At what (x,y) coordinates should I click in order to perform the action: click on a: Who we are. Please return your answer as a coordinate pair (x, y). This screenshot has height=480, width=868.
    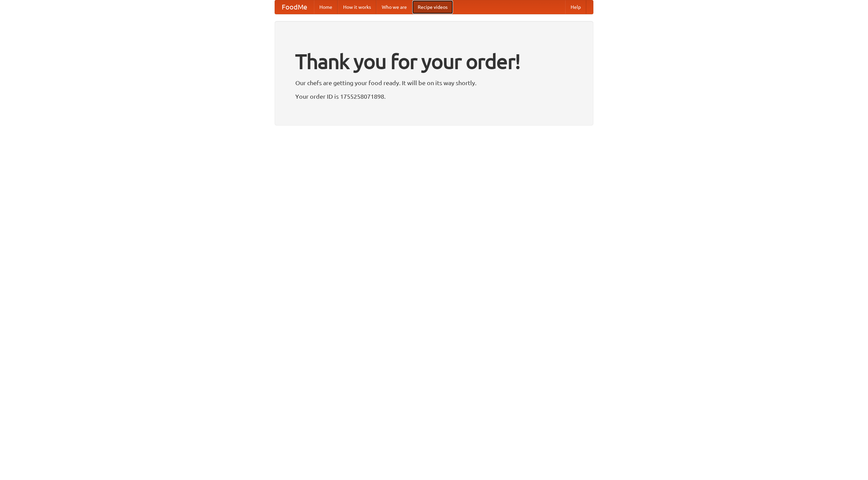
    Looking at the image, I should click on (395, 7).